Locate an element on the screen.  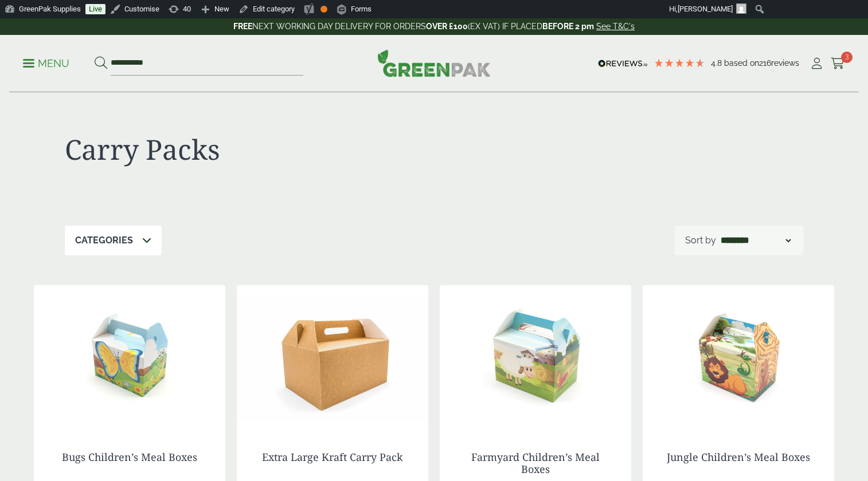
div: OK is located at coordinates (324, 9).